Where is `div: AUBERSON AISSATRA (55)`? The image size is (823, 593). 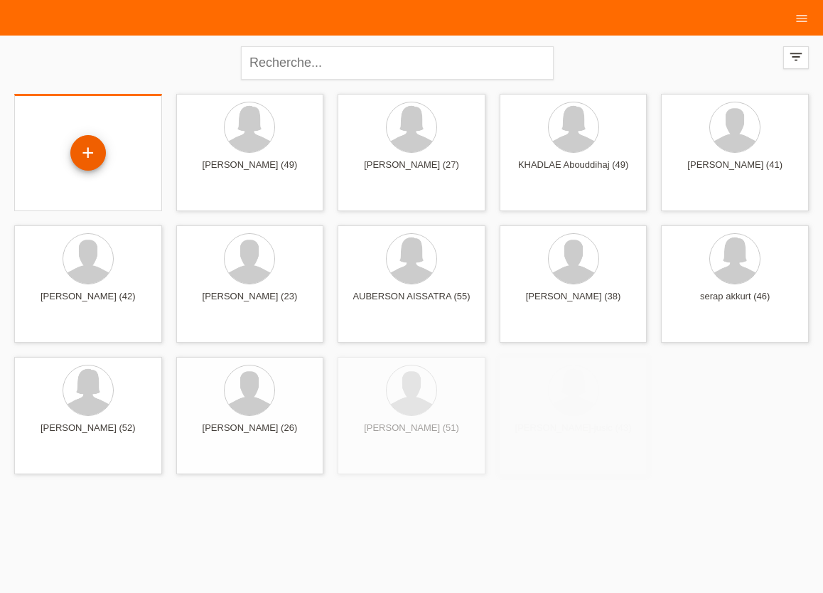 div: AUBERSON AISSATRA (55) is located at coordinates (411, 302).